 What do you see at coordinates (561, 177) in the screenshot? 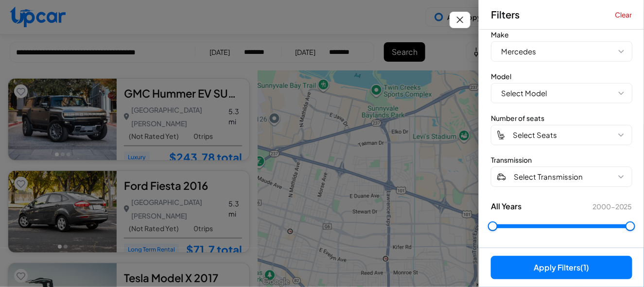
I see `button: Select Transmission` at bounding box center [561, 177].